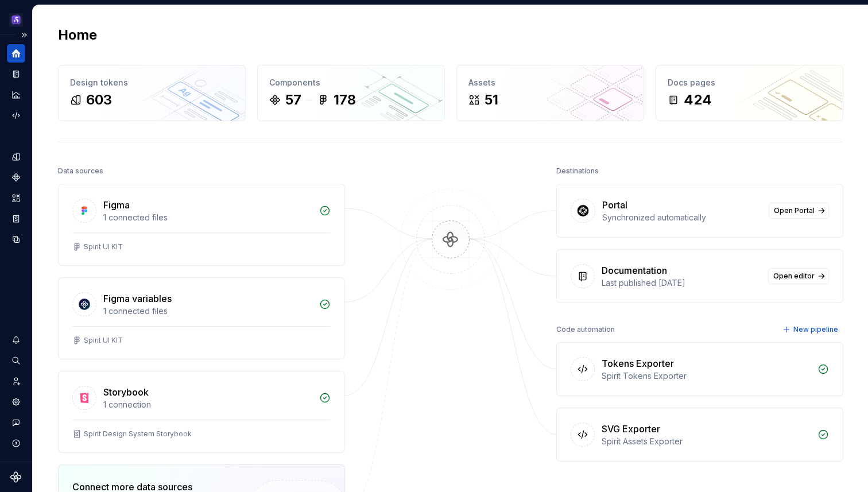 Image resolution: width=868 pixels, height=492 pixels. What do you see at coordinates (16, 340) in the screenshot?
I see `button: Notifications` at bounding box center [16, 340].